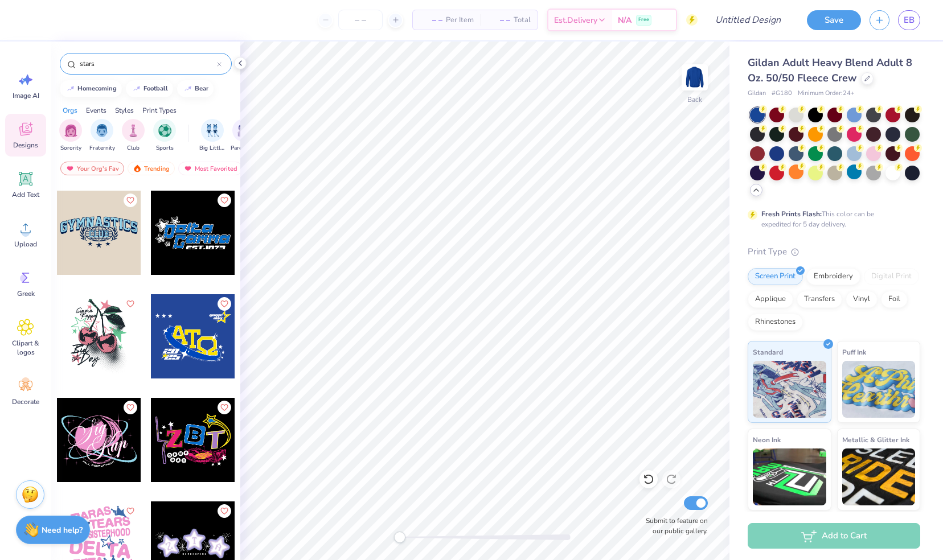  Describe the element at coordinates (775, 277) in the screenshot. I see `div: Screen Print` at that location.